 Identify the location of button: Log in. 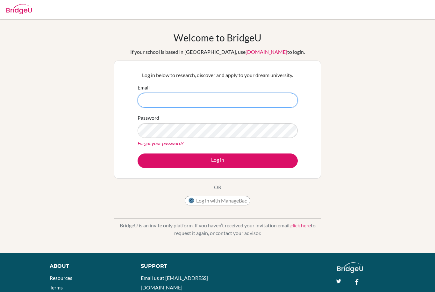
(217, 161).